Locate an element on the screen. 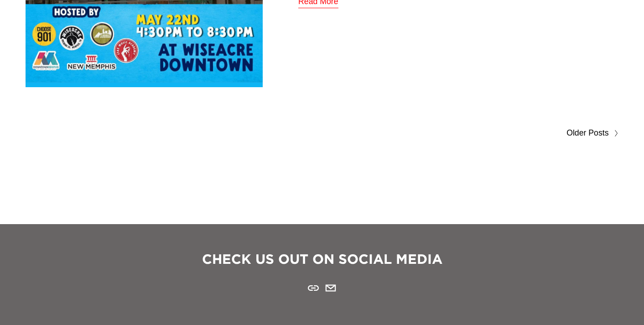  a: URL is located at coordinates (313, 288).